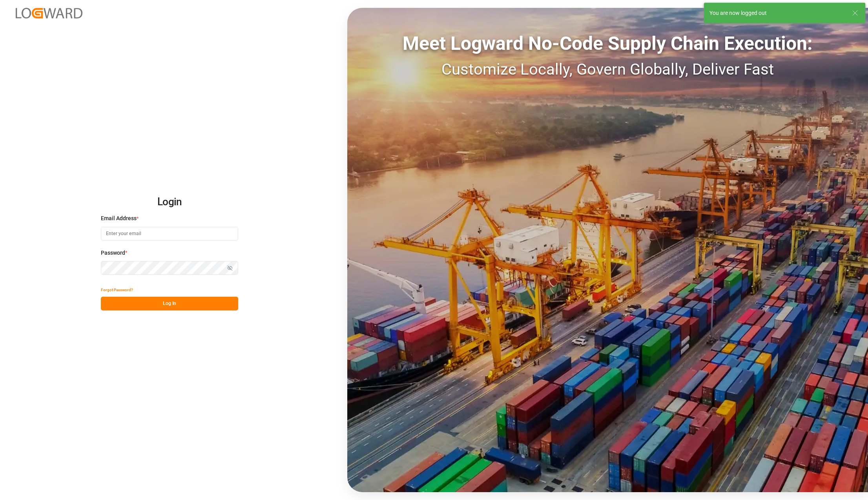 The height and width of the screenshot is (500, 868). What do you see at coordinates (169, 303) in the screenshot?
I see `button: Log In` at bounding box center [169, 303].